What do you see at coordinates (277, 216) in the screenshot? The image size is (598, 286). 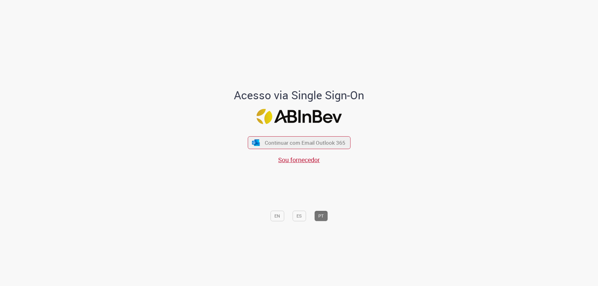 I see `button: EN` at bounding box center [277, 216].